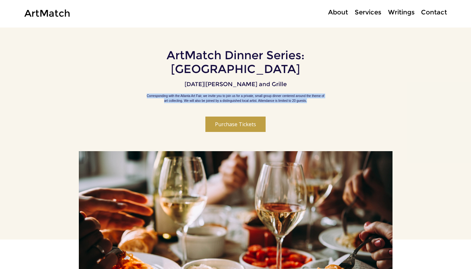  What do you see at coordinates (236, 98) in the screenshot?
I see `p: Corresponding with the Atlanta Art Fair, we invite you to join us for a private, small group dinn...` at bounding box center [236, 98].